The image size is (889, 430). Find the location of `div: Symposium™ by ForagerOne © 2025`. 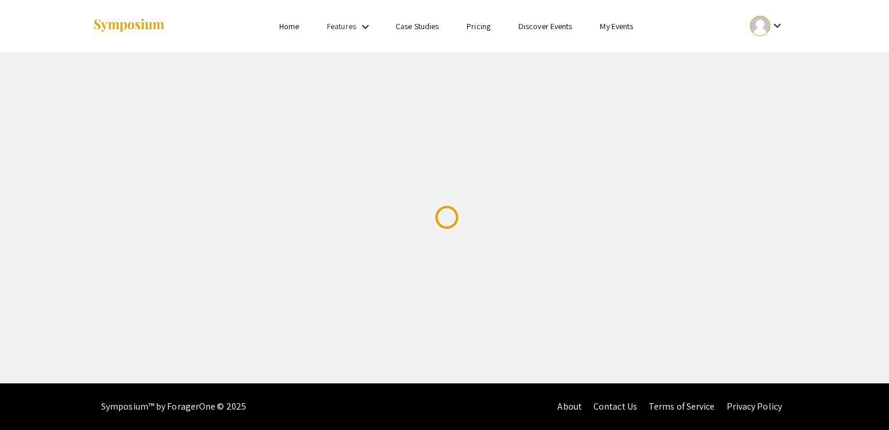

div: Symposium™ by ForagerOne © 2025 is located at coordinates (173, 406).